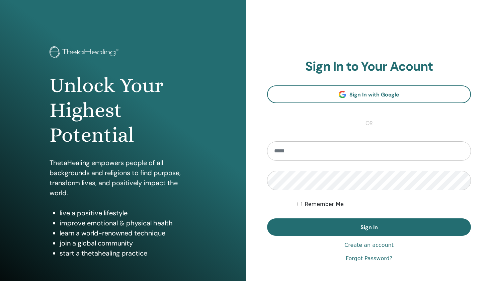 Image resolution: width=492 pixels, height=281 pixels. Describe the element at coordinates (128, 233) in the screenshot. I see `li: learn a world-renowned technique` at that location.